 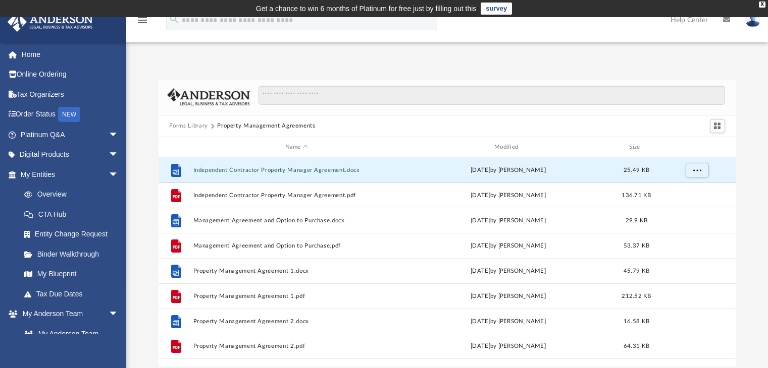 What do you see at coordinates (496, 9) in the screenshot?
I see `a: survey` at bounding box center [496, 9].